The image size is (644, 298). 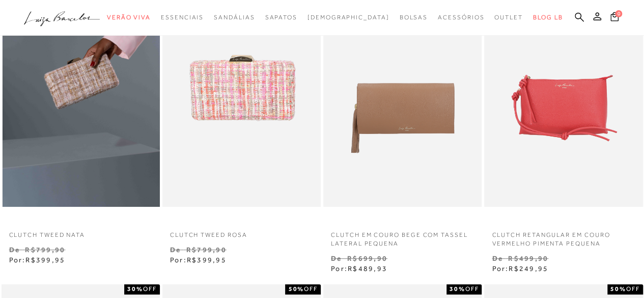 What do you see at coordinates (348, 17) in the screenshot?
I see `a: noSubCategoriesText` at bounding box center [348, 17].